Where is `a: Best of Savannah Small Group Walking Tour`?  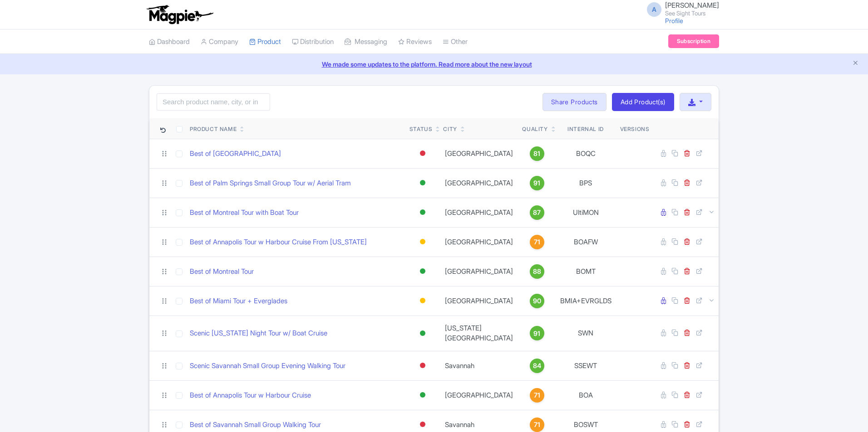
a: Best of Savannah Small Group Walking Tour is located at coordinates (255, 425).